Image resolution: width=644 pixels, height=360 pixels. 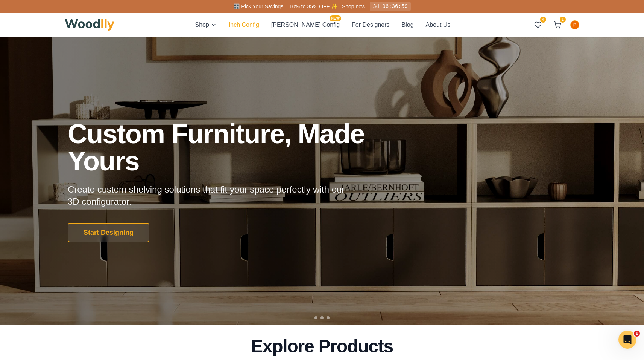 What do you see at coordinates (108, 232) in the screenshot?
I see `button: Start Designing` at bounding box center [108, 232].